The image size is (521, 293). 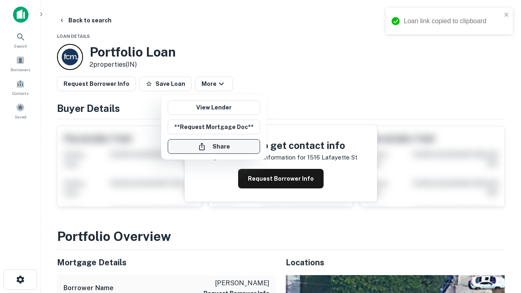 What do you see at coordinates (214, 127) in the screenshot?
I see `button: **Request Mortgage Doc**` at bounding box center [214, 127].